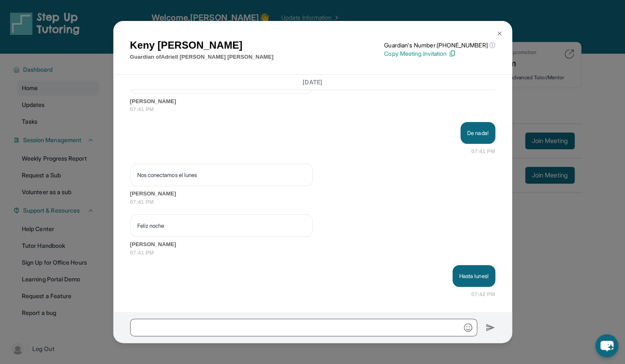 The height and width of the screenshot is (364, 625). Describe the element at coordinates (221, 175) in the screenshot. I see `p: Nos conectamos el lunes` at that location.